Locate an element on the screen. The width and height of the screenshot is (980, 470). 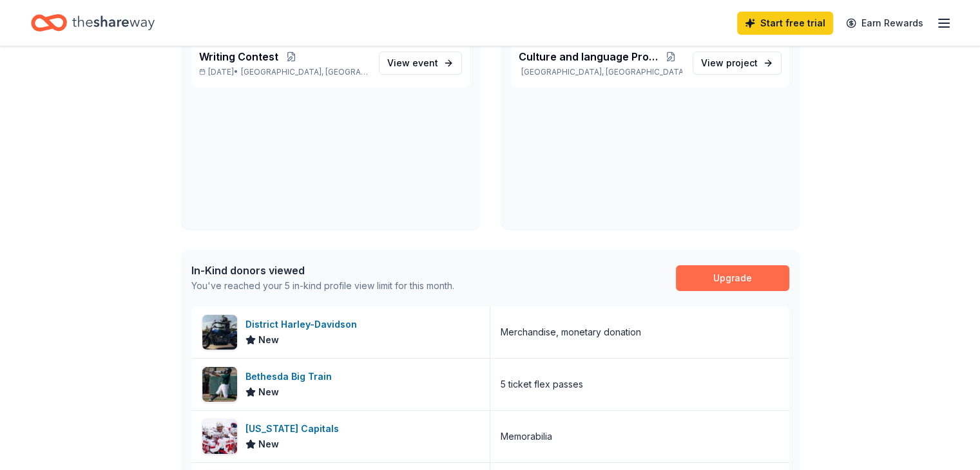
div: Memorabilia is located at coordinates (526, 437).